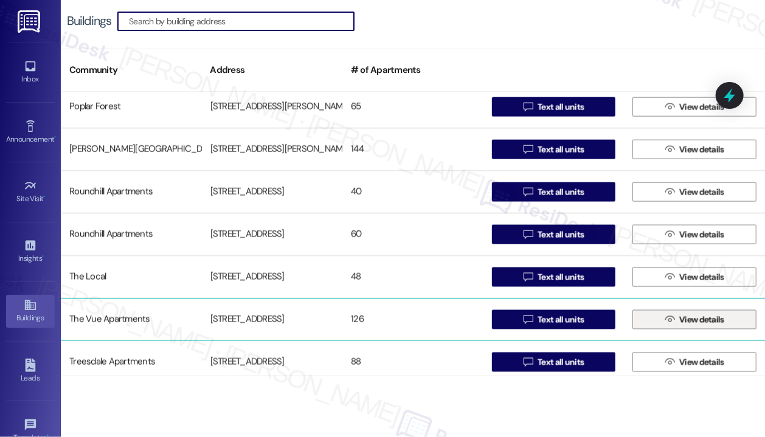  What do you see at coordinates (30, 311) in the screenshot?
I see `a: Buildings` at bounding box center [30, 311].